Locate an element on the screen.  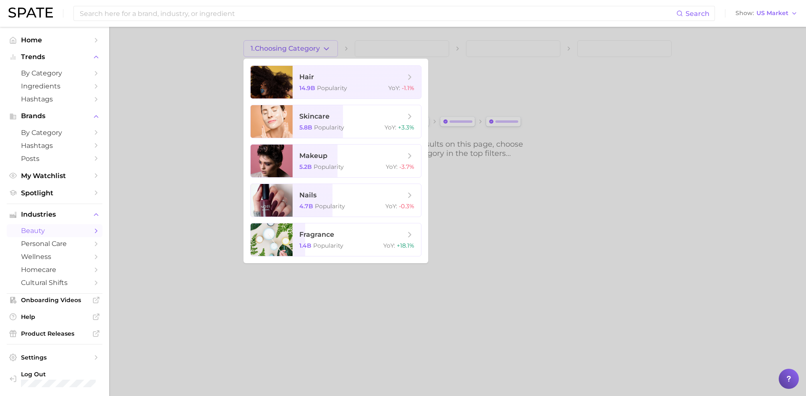
span: Show is located at coordinates (744, 13).